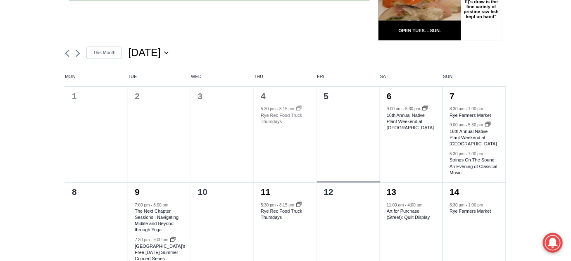 The width and height of the screenshot is (571, 261). I want to click on a: 6, so click(390, 96).